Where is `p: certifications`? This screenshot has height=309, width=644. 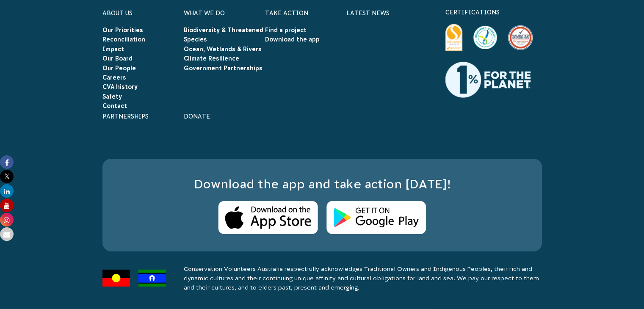
p: certifications is located at coordinates (494, 12).